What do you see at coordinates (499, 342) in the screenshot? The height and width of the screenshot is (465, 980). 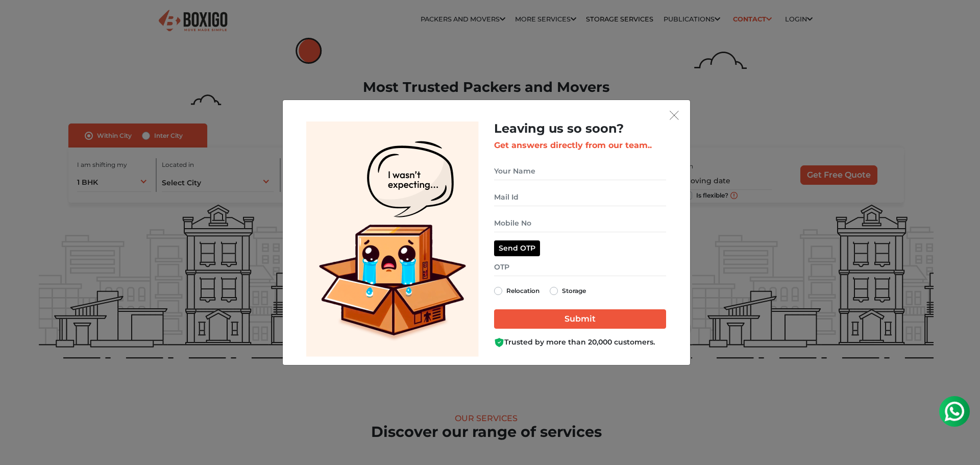 I see `img: Boxigo Customer Shield` at bounding box center [499, 342].